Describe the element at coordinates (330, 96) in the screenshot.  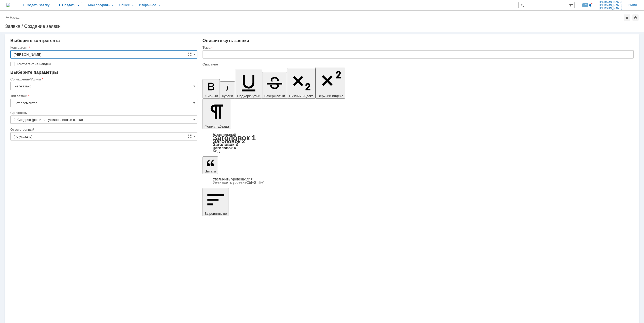
I see `span: Верхний индекс` at that location.